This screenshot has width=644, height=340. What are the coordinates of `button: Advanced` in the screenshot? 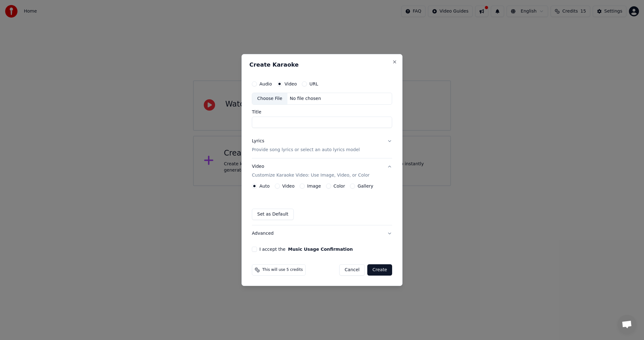 It's located at (322, 234).